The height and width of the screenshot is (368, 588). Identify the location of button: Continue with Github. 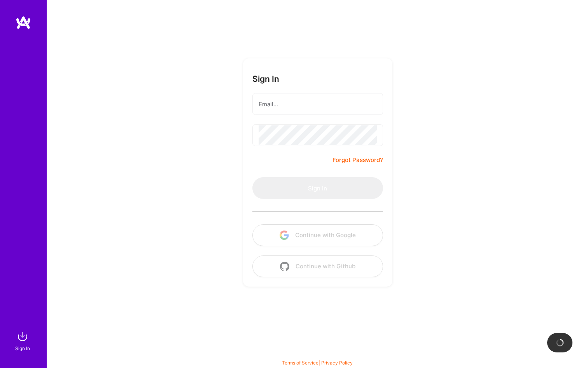
(318, 266).